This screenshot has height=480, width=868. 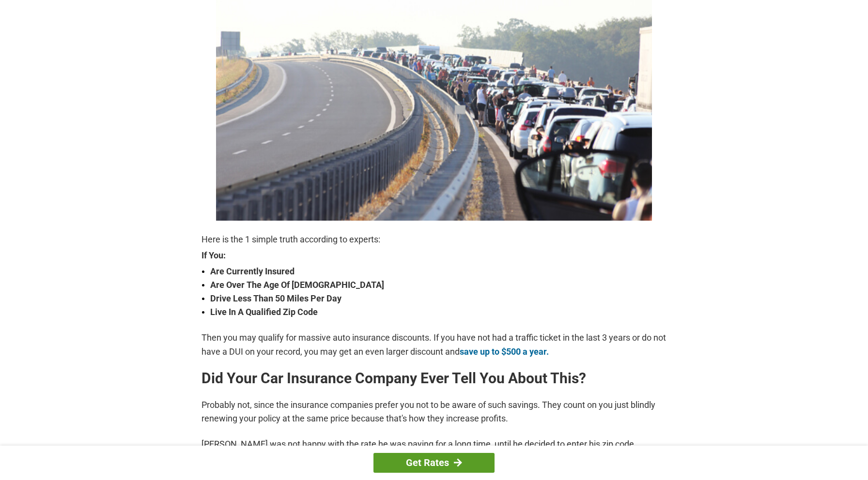 I want to click on a: save up to $500 a year., so click(x=504, y=351).